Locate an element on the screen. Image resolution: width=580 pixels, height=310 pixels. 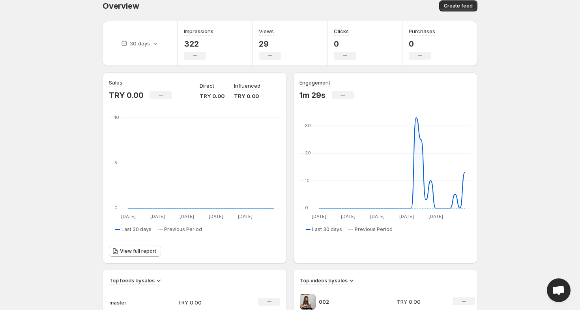
span: Overview is located at coordinates (121, 6).